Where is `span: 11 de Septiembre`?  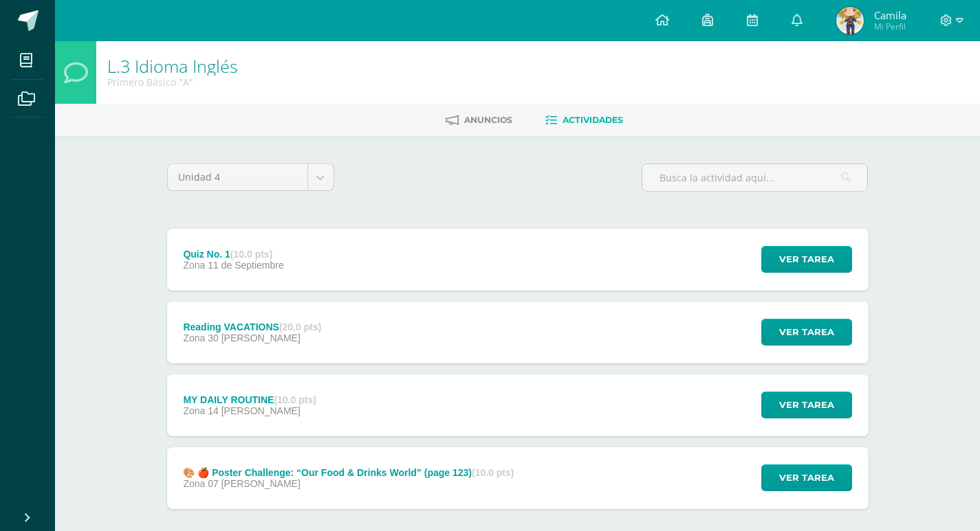
span: 11 de Septiembre is located at coordinates (245, 266).